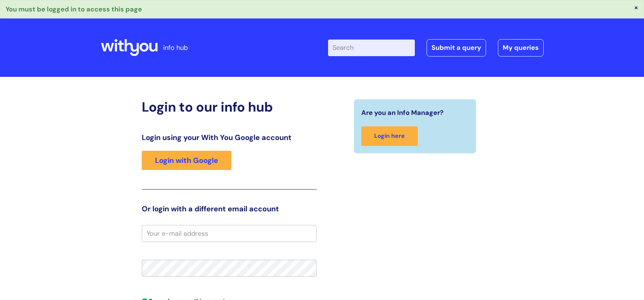 The height and width of the screenshot is (300, 644). I want to click on a: Login here, so click(389, 136).